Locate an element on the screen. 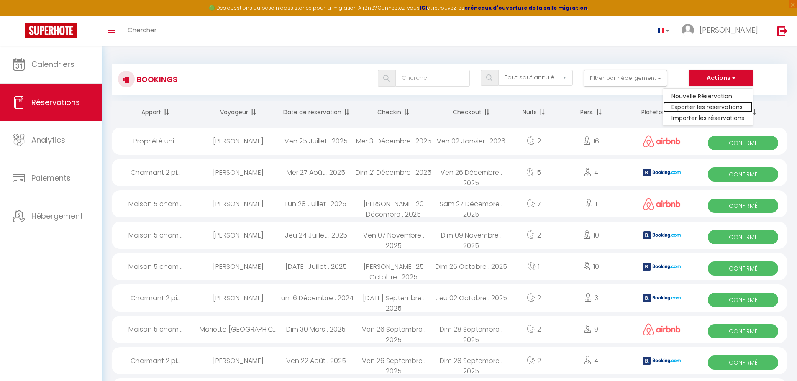 The image size is (797, 381). span: Chercher is located at coordinates (142, 30).